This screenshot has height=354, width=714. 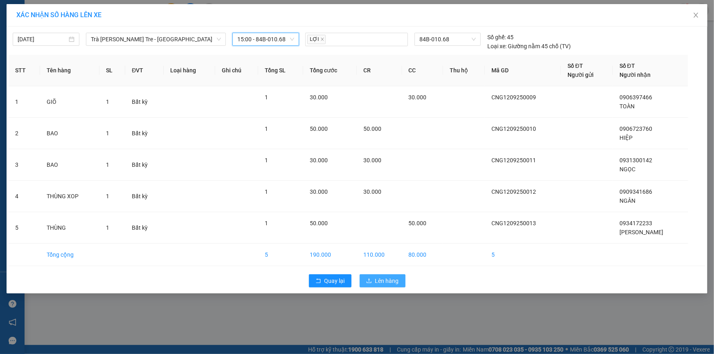 I want to click on th: Loại hàng, so click(x=190, y=70).